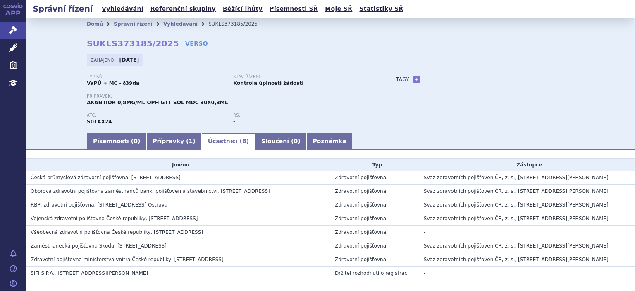 This screenshot has width=635, height=291. I want to click on th: Typ, so click(375, 165).